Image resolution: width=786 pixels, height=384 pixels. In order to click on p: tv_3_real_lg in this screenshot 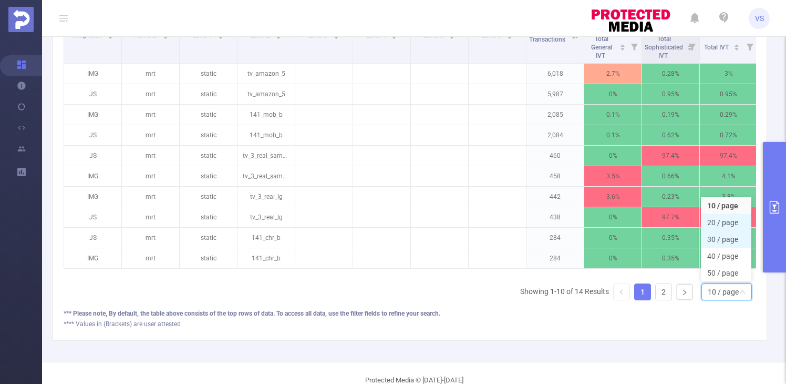, I will do `click(266, 196)`.